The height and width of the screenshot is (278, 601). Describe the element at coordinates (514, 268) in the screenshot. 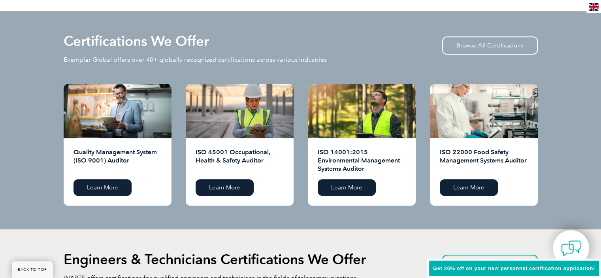

I see `span: Get 20% off on your new personnel certification application!` at that location.